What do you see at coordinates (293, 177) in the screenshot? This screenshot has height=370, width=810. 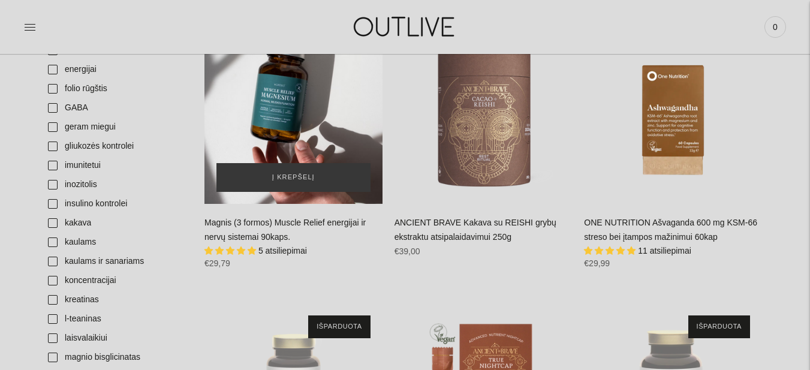 I see `button: Į krepšelį` at bounding box center [293, 177].